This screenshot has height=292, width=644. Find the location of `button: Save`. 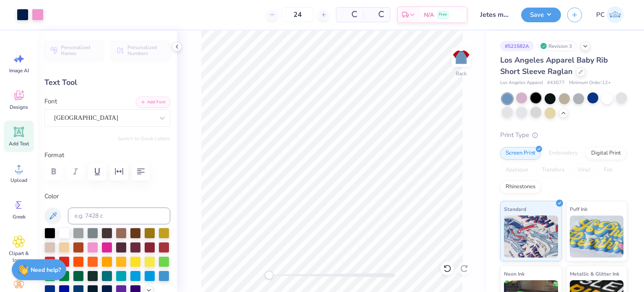

button: Save is located at coordinates (541, 15).